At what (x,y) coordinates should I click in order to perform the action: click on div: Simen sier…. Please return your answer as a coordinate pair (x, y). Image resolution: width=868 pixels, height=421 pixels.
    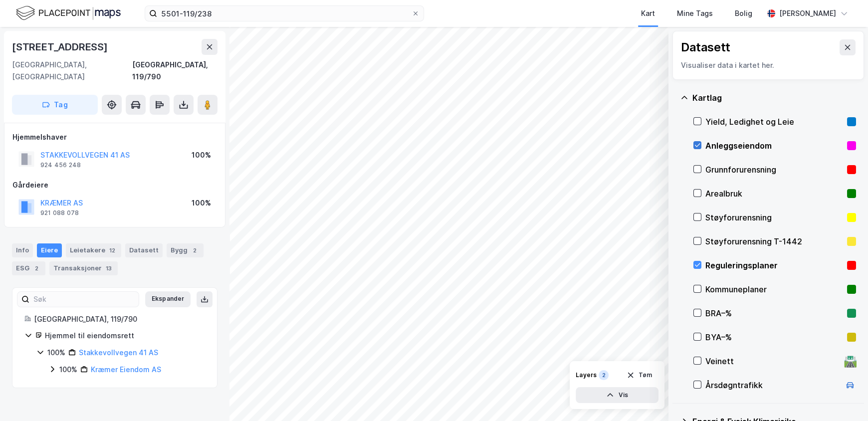
    Looking at the image, I should click on (100, 112).